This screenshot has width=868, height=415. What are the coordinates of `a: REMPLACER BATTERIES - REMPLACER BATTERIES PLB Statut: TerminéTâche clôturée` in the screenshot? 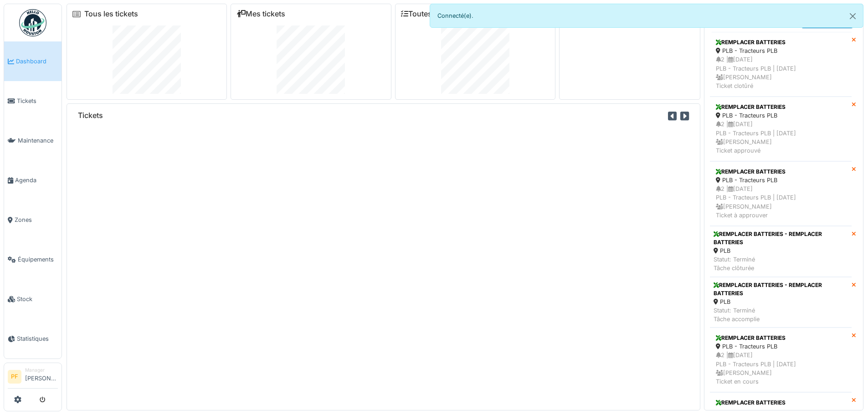 It's located at (780, 252).